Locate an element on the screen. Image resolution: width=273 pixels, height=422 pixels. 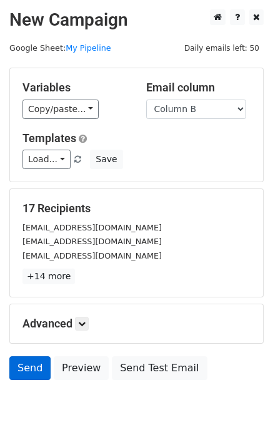
small: Google Sheet: is located at coordinates (60, 48).